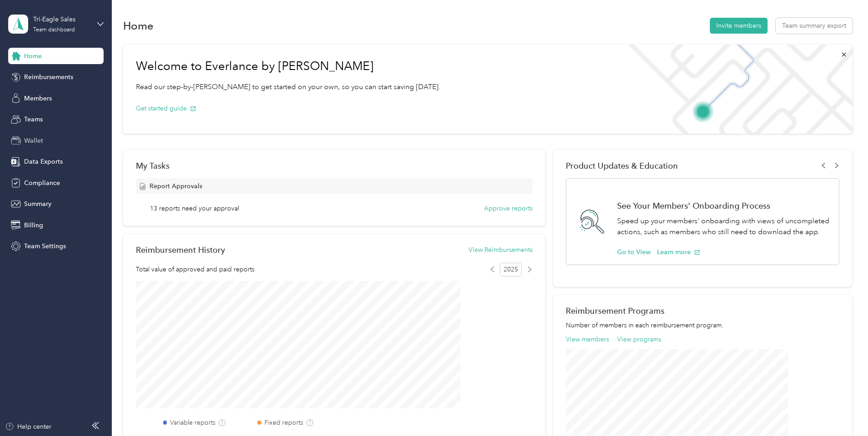  What do you see at coordinates (723, 226) in the screenshot?
I see `p: Speed up your members' onboarding with views of uncompleted actions, such as members who still ne...` at bounding box center [723, 226].